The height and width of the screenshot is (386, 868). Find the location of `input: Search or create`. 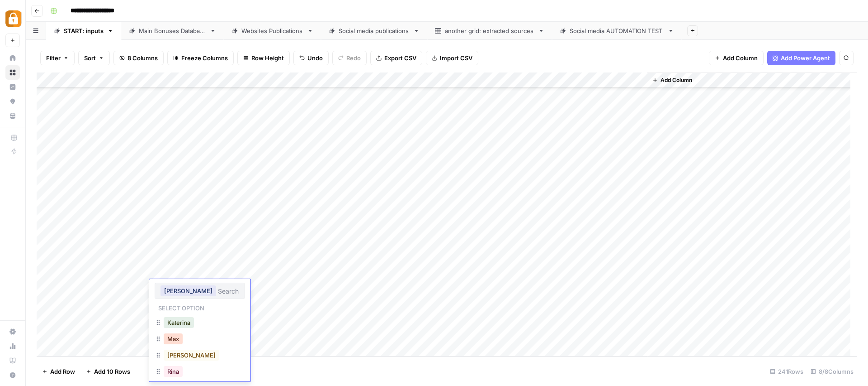

input: Search or create is located at coordinates (228, 291).